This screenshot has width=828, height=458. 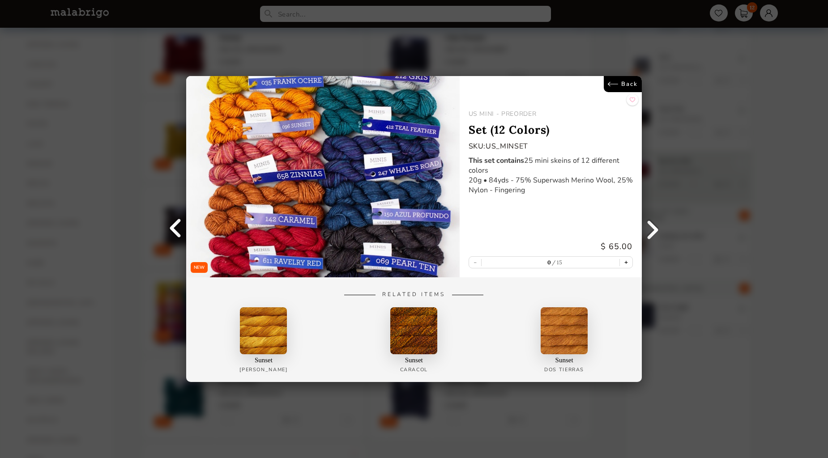 What do you see at coordinates (550, 247) in the screenshot?
I see `p: $ 65.00` at bounding box center [550, 247].